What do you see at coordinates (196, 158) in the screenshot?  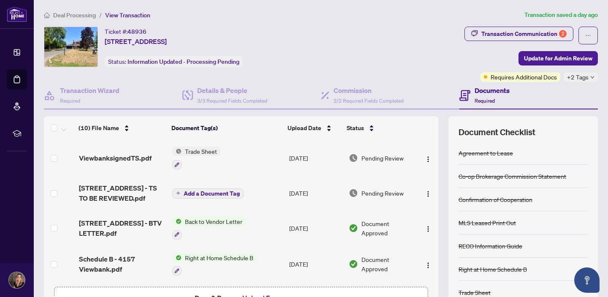 I see `button: Status IconTrade Sheet` at bounding box center [196, 158].